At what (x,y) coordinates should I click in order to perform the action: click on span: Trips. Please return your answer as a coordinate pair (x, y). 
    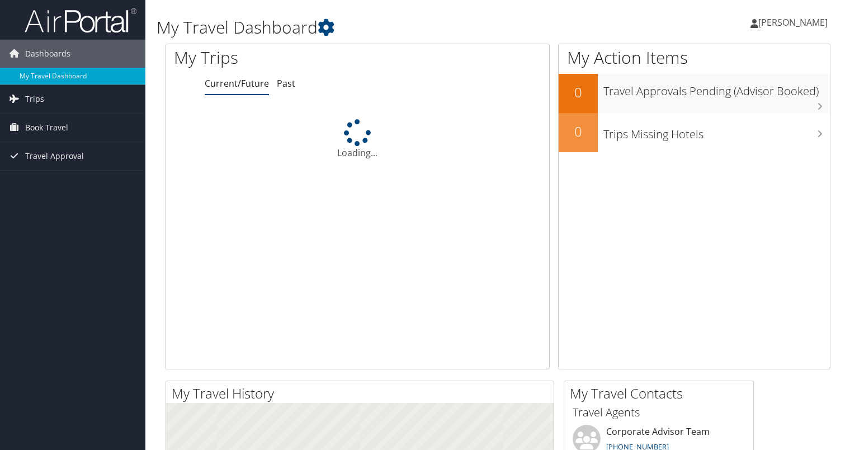
    Looking at the image, I should click on (35, 99).